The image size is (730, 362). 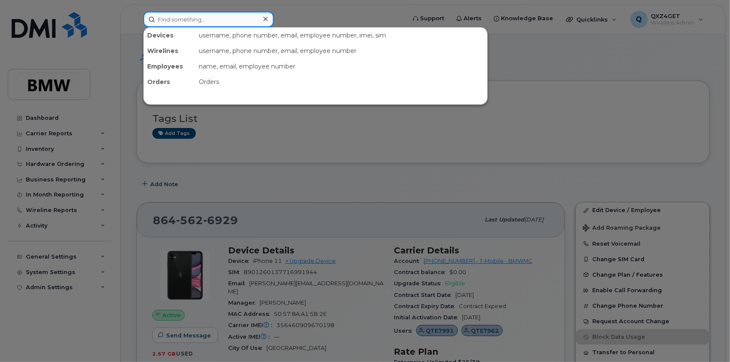 What do you see at coordinates (341, 66) in the screenshot?
I see `div: name, email, employee number` at bounding box center [341, 66].